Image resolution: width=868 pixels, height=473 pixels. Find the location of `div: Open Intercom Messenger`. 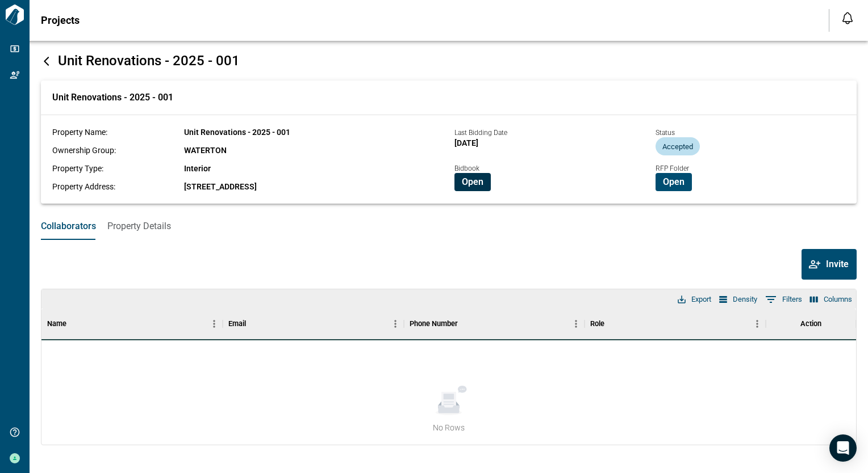

div: Open Intercom Messenger is located at coordinates (843, 448).